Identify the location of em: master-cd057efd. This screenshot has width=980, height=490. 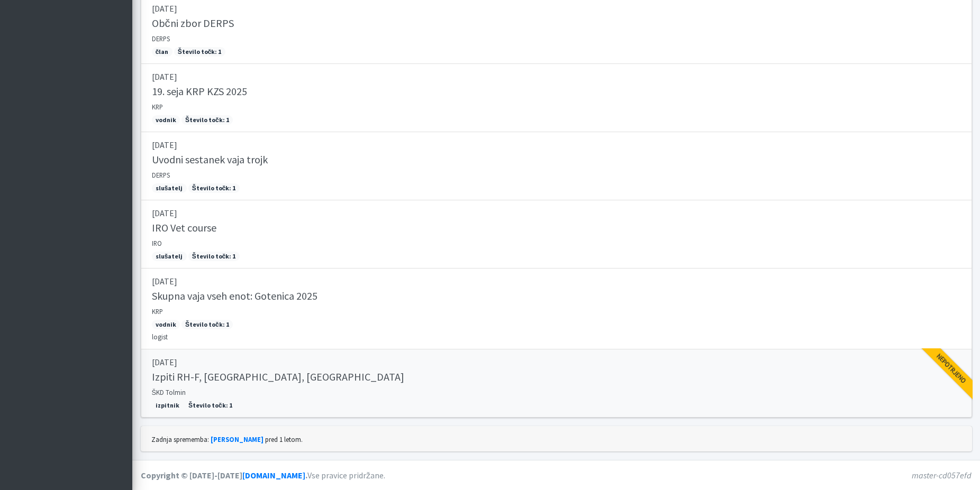
(941, 475).